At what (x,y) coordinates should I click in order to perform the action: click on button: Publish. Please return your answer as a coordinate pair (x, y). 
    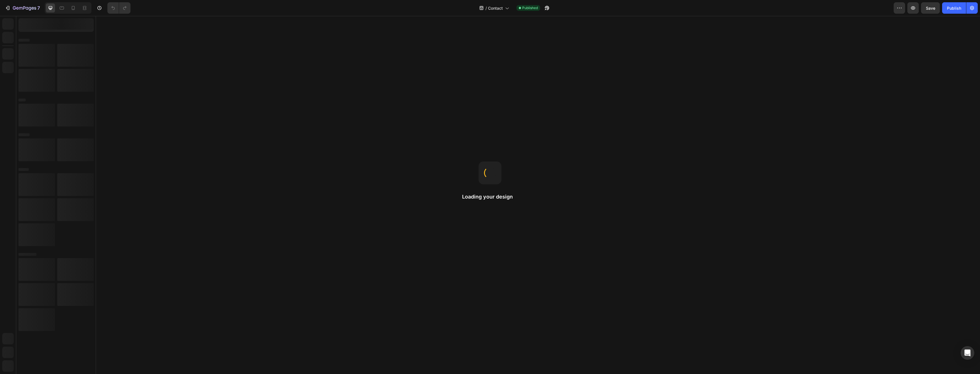
    Looking at the image, I should click on (954, 8).